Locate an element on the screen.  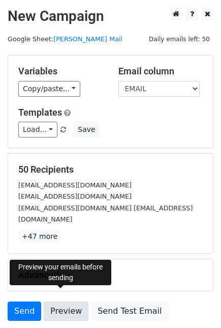
a: Copy/paste... is located at coordinates (49, 89).